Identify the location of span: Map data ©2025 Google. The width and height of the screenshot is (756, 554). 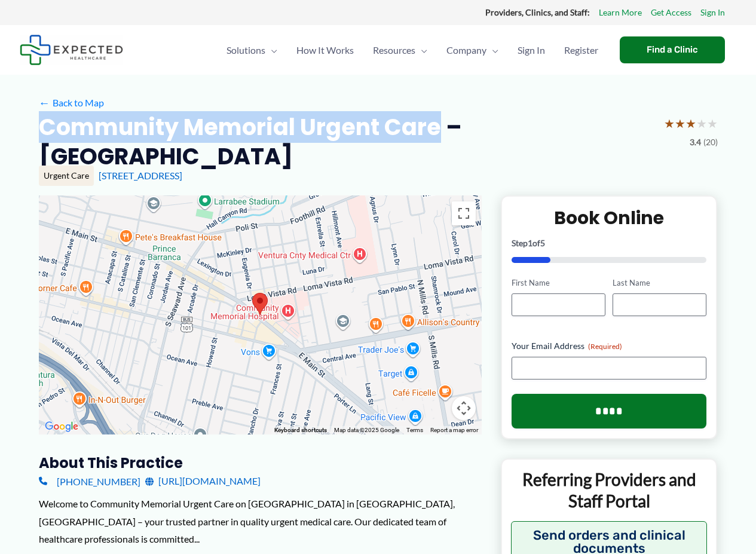
(366, 430).